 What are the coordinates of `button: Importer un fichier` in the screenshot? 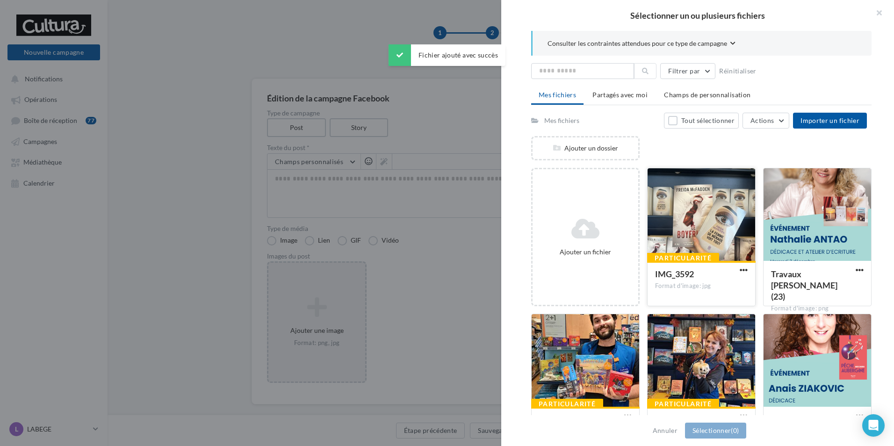 It's located at (830, 121).